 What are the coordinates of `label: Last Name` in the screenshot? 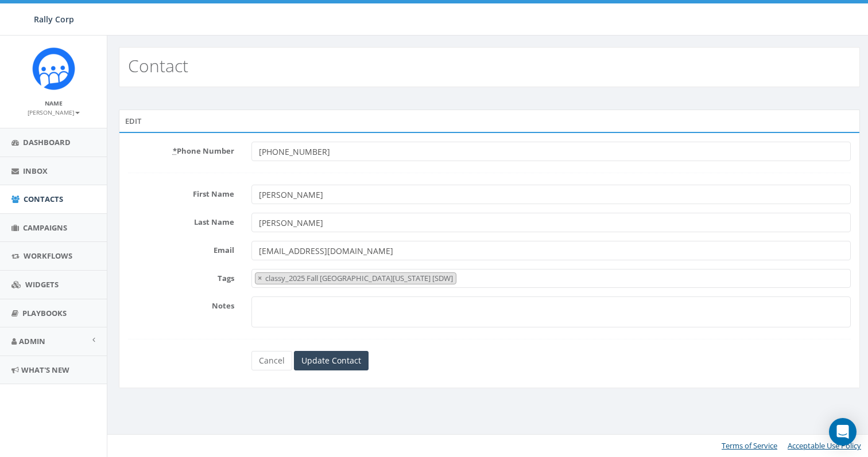 It's located at (181, 221).